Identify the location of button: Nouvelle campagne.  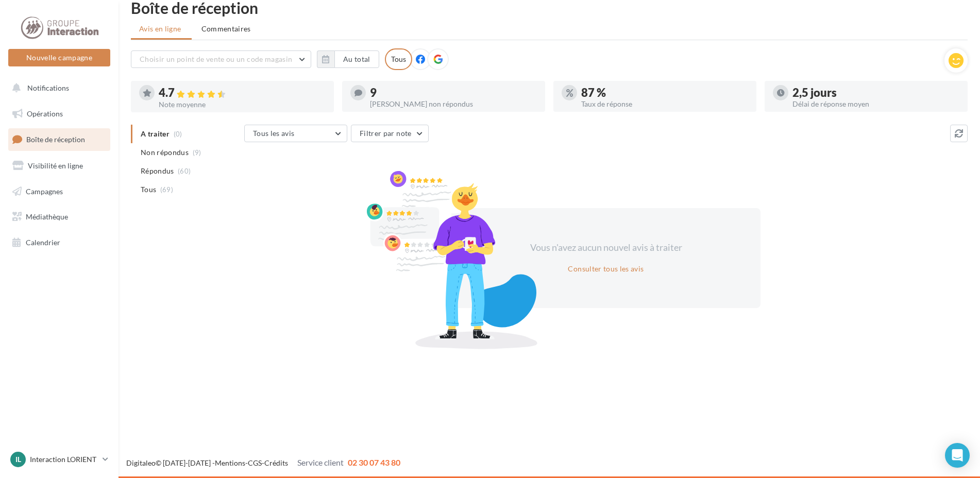
(59, 58).